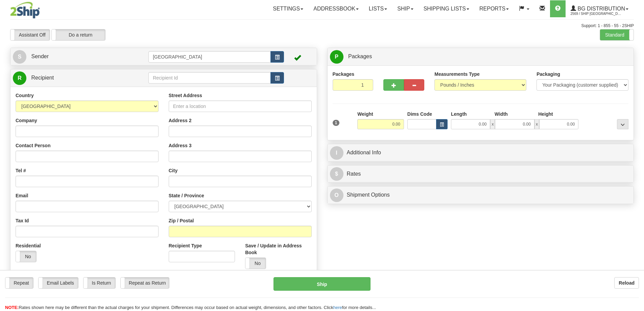 The width and height of the screenshot is (644, 311). What do you see at coordinates (336, 196) in the screenshot?
I see `span: O` at bounding box center [336, 196].